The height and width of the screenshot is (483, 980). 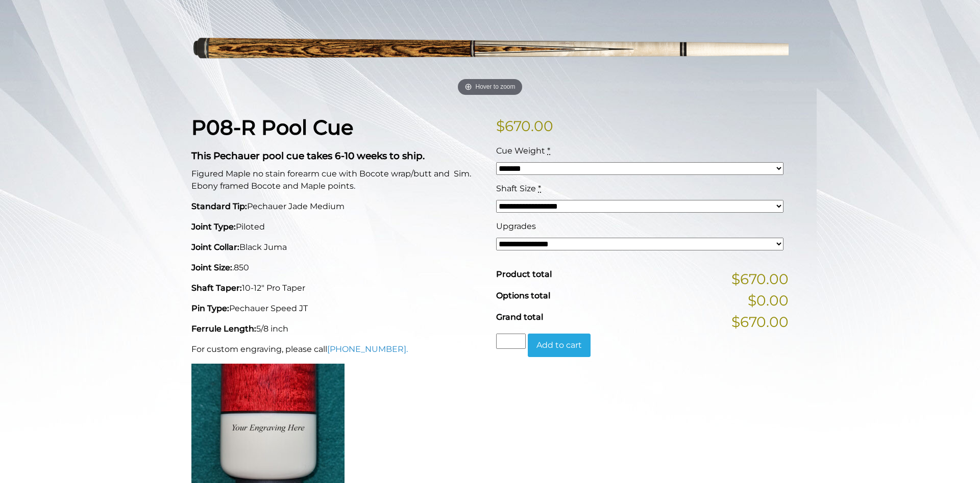 I want to click on p: Piloted, so click(x=337, y=227).